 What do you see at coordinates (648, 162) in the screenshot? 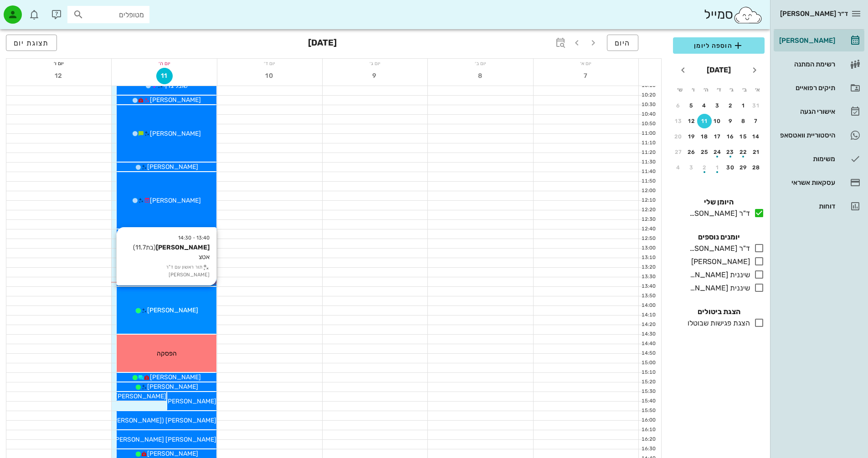
I see `div: 11:30` at bounding box center [648, 162].